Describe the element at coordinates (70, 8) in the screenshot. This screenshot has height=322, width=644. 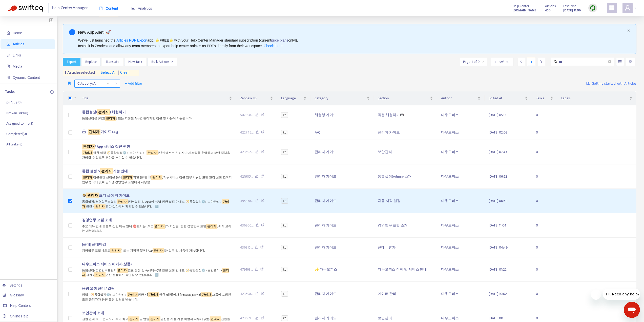
I see `span: Help Center Manager` at that location.